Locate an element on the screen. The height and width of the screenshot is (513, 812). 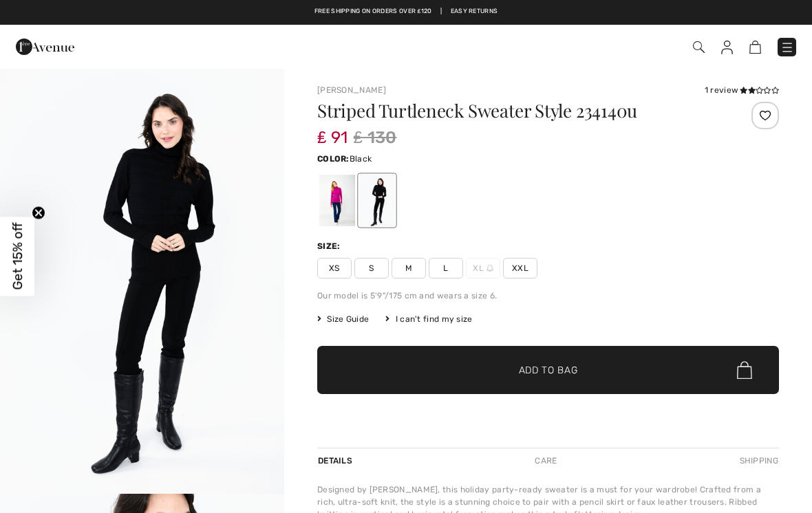
span: Get 15% off is located at coordinates (17, 257).